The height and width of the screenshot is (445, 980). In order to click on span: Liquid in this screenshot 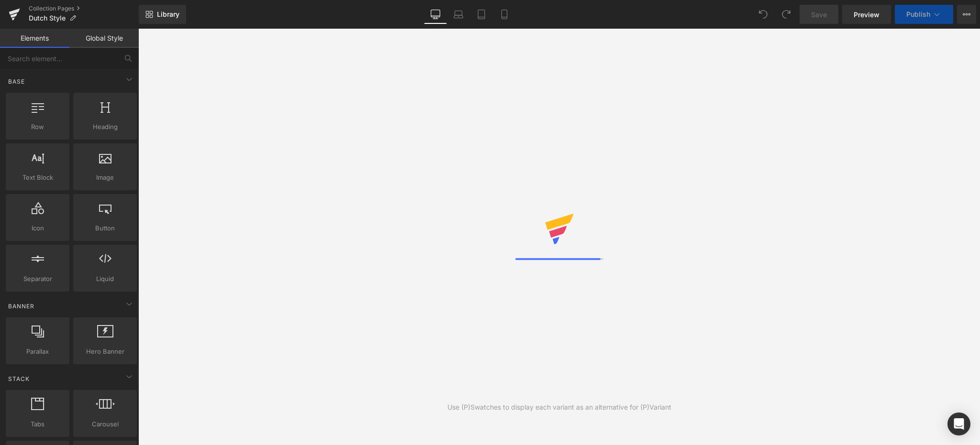, I will do `click(105, 279)`.